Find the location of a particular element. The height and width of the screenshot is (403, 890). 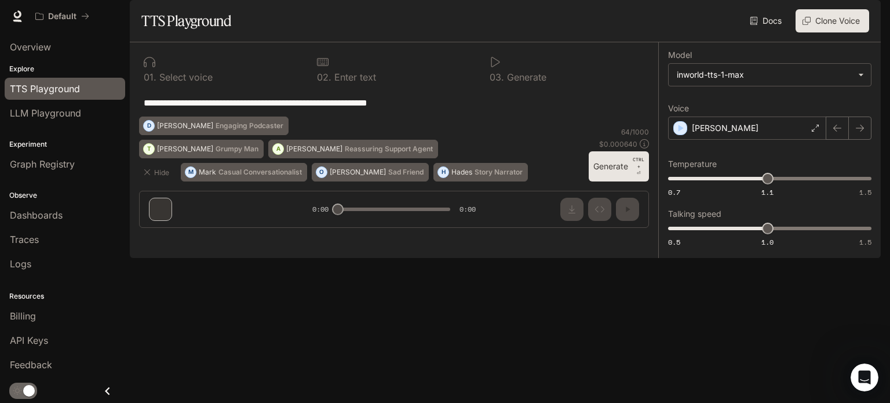

p: Select voice is located at coordinates (184, 77).